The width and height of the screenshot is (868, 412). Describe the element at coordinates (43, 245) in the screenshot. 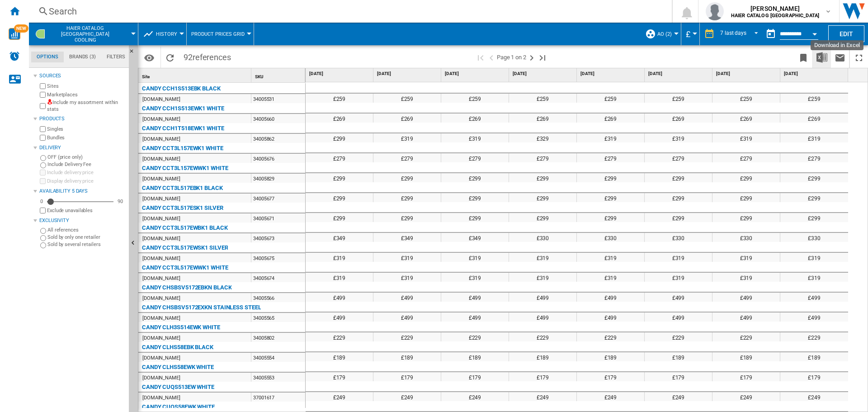

I see `input: Sold by several retailers` at that location.